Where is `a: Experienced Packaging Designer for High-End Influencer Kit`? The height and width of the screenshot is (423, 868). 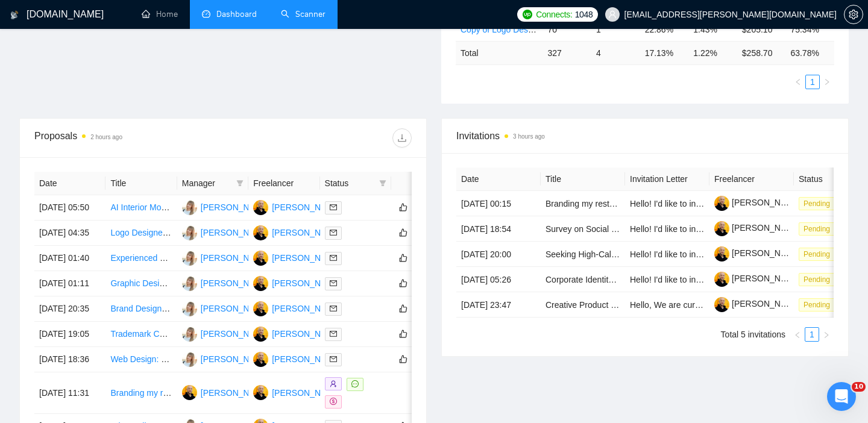
a: Experienced Packaging Designer for High-End Influencer Kit is located at coordinates (223, 258).